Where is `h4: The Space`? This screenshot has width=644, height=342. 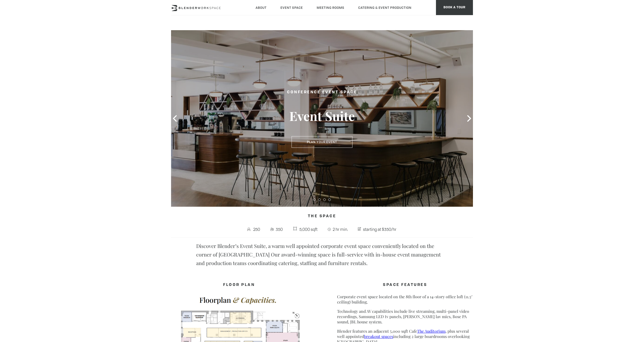
h4: The Space is located at coordinates (322, 216).